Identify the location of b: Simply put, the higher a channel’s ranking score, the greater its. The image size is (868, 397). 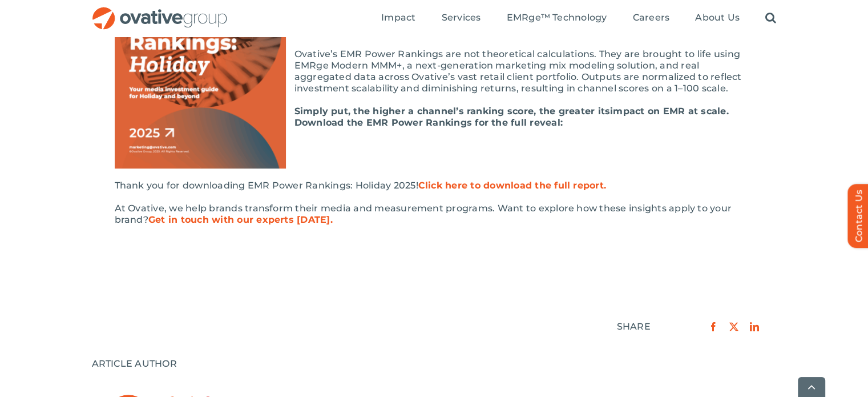
(452, 111).